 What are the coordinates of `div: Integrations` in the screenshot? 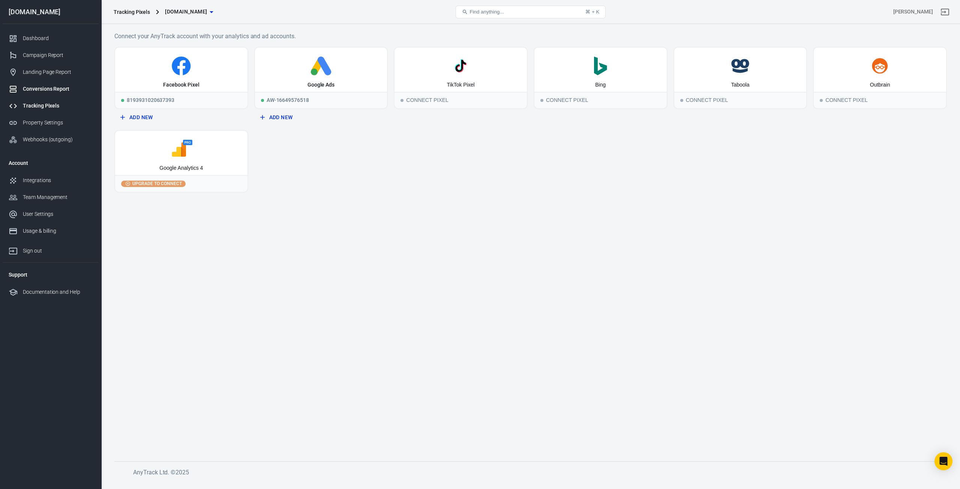 It's located at (58, 180).